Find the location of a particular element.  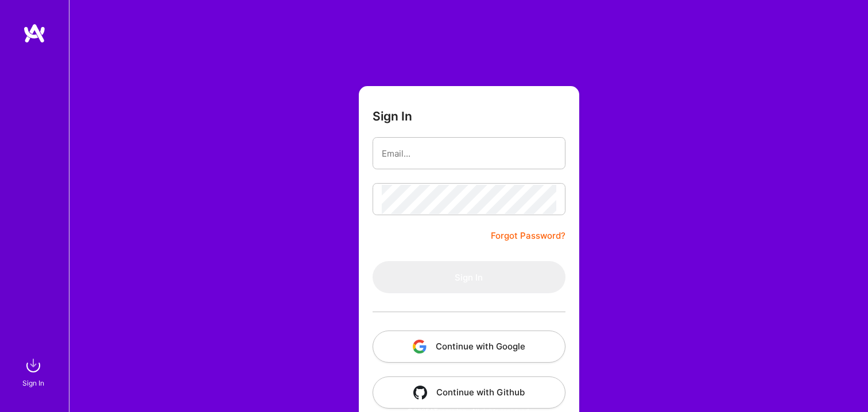

img: sign in is located at coordinates (33, 365).